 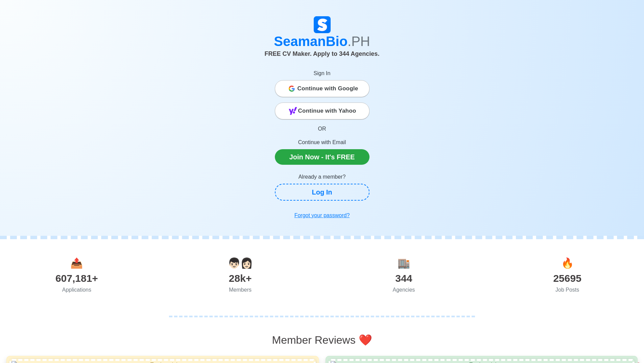 I want to click on span: agencies, so click(x=404, y=263).